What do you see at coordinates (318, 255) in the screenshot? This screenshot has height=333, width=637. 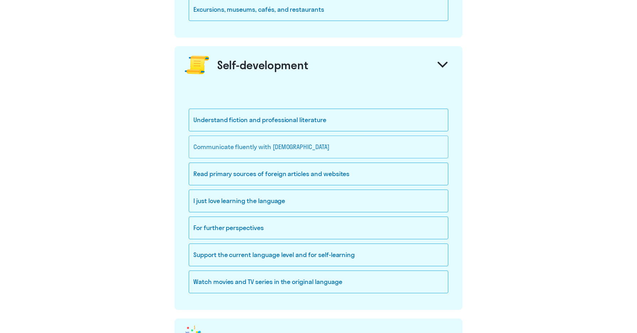 I see `div: Support the current language level and for self-learning` at bounding box center [318, 255].